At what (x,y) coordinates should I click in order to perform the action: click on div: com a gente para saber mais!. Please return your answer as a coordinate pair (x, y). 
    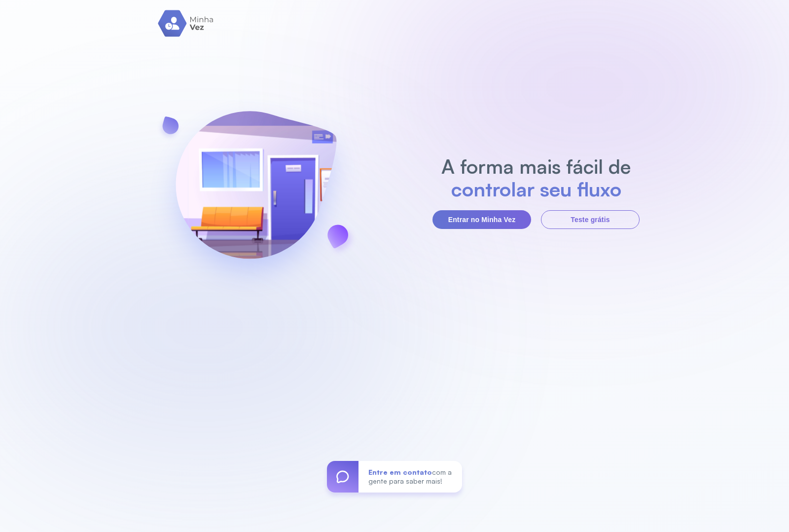
    Looking at the image, I should click on (410, 477).